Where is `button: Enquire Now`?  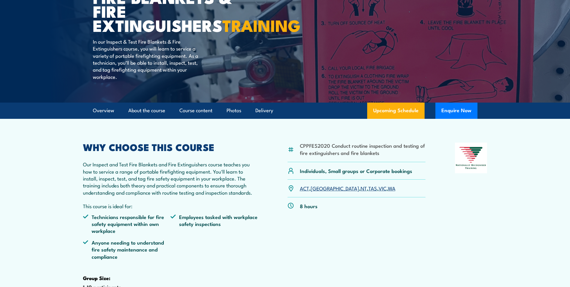
button: Enquire Now is located at coordinates (456, 111).